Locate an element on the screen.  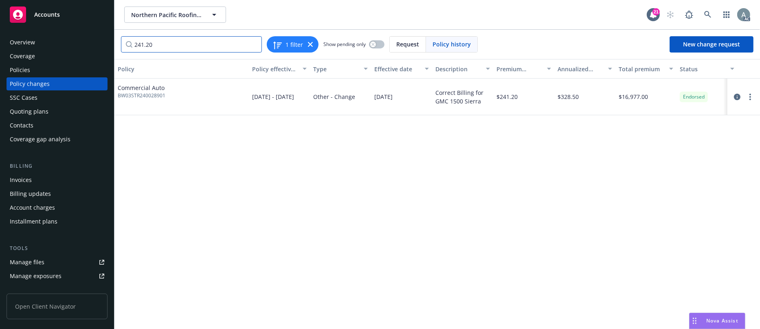
input: Filter by keyword... is located at coordinates (191, 44).